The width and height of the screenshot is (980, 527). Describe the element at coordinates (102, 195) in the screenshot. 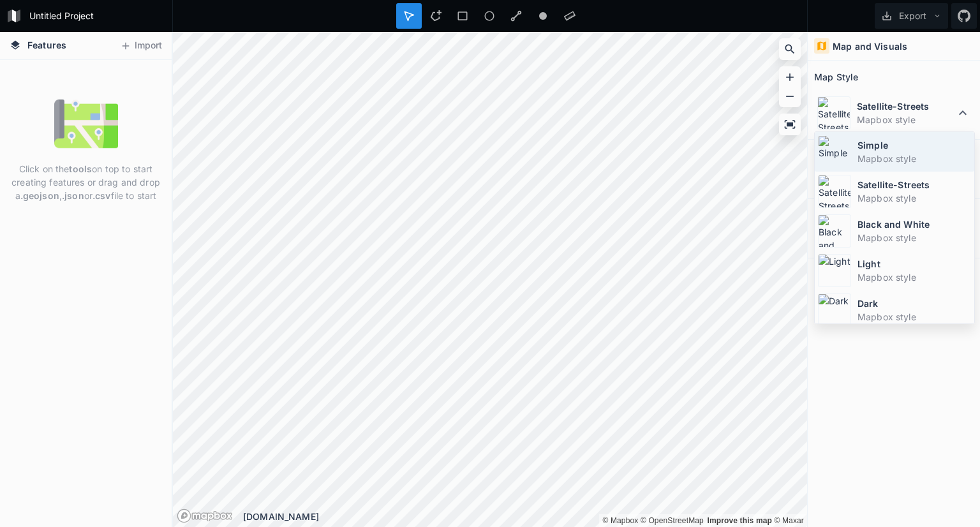

I see `strong: .csv` at that location.